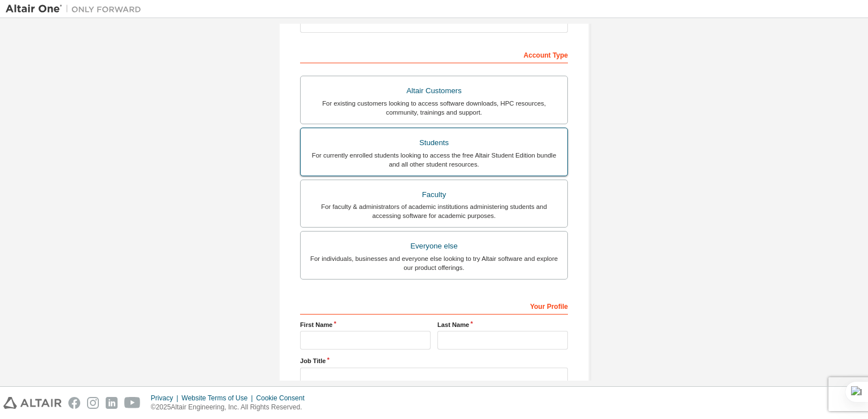 The width and height of the screenshot is (868, 419). What do you see at coordinates (74, 403) in the screenshot?
I see `img: facebook.svg` at bounding box center [74, 403].